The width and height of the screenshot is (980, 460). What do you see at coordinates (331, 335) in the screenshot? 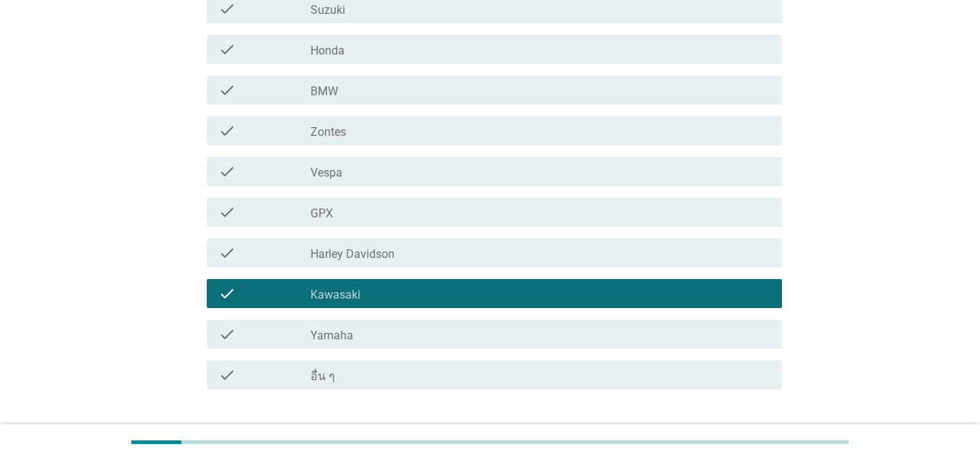
I see `label: Yamaha` at bounding box center [331, 335].